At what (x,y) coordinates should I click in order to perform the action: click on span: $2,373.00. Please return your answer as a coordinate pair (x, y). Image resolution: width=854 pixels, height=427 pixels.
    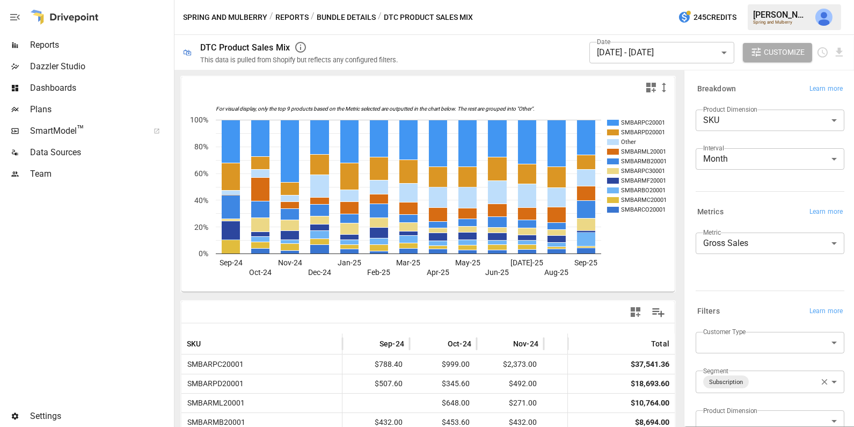
    Looking at the image, I should click on (510, 364).